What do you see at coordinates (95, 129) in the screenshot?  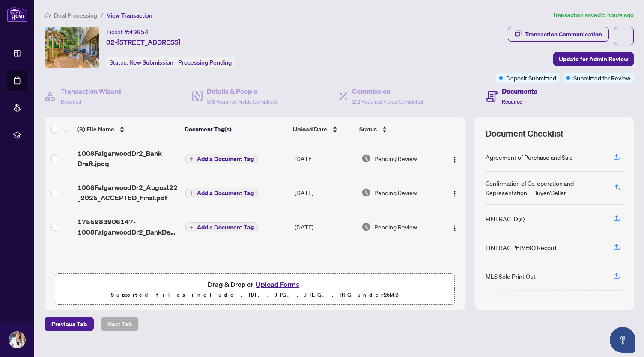 I see `span: (3) File Name` at bounding box center [95, 129].